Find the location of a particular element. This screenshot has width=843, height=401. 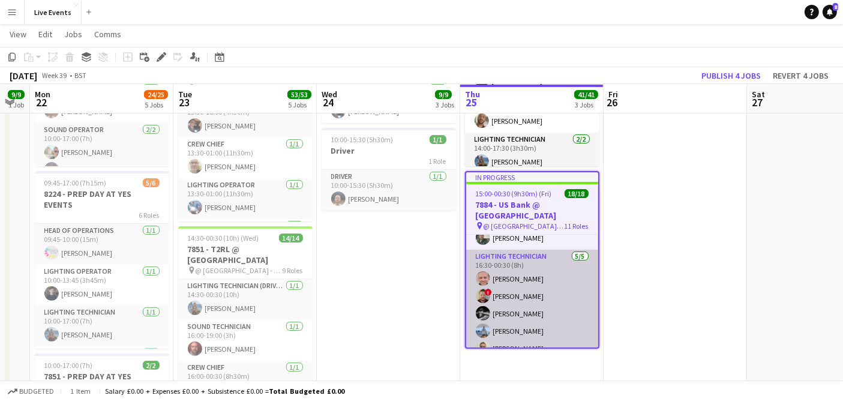

span: 10:00-17:00 (7h) is located at coordinates (68, 365).